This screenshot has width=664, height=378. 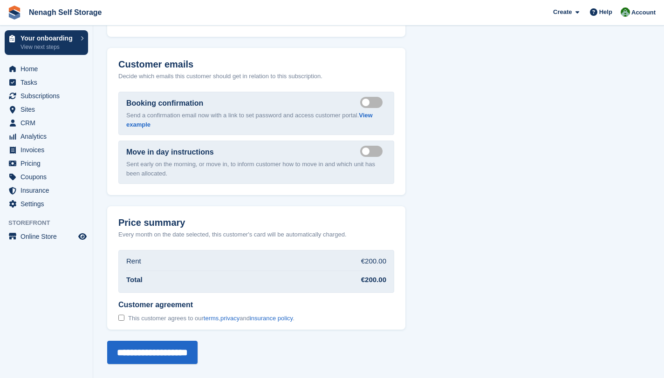 I want to click on span: This customer agrees to our , and ., so click(x=211, y=319).